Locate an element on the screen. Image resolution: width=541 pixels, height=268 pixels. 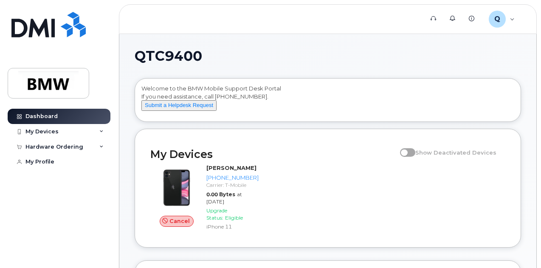
a: Submit a Helpdesk Request is located at coordinates (179, 105).